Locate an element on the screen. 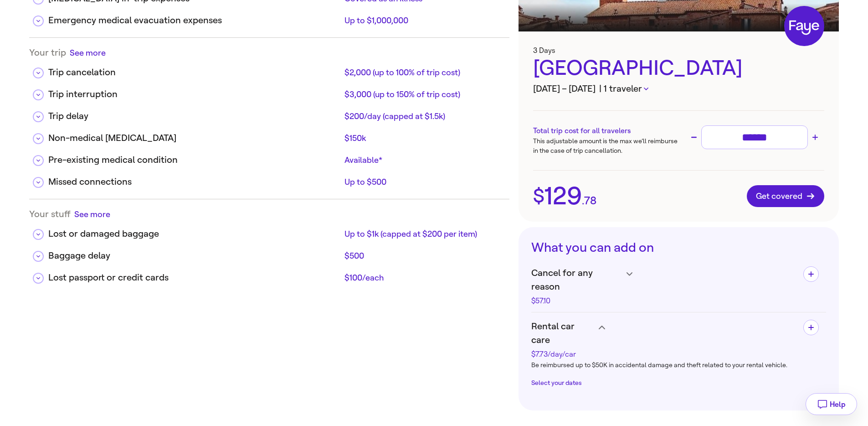 The height and width of the screenshot is (426, 868). h3: Total trip cost for all travelers is located at coordinates (606, 131).